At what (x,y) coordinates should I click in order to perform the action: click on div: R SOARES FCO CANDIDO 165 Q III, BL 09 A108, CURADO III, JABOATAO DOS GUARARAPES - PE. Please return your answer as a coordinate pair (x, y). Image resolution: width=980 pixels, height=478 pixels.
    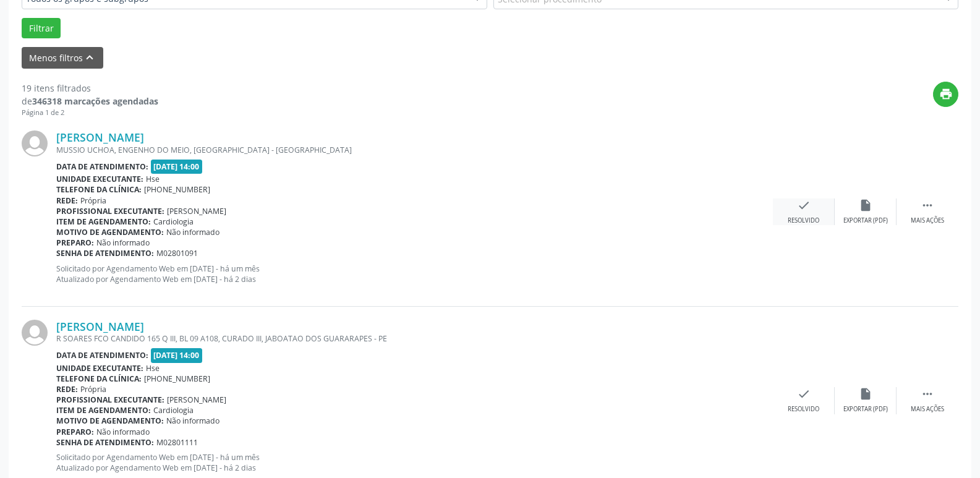
    Looking at the image, I should click on (414, 338).